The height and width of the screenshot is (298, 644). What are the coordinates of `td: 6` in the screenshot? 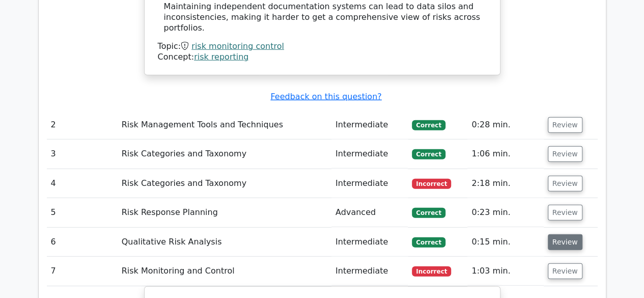 It's located at (82, 241).